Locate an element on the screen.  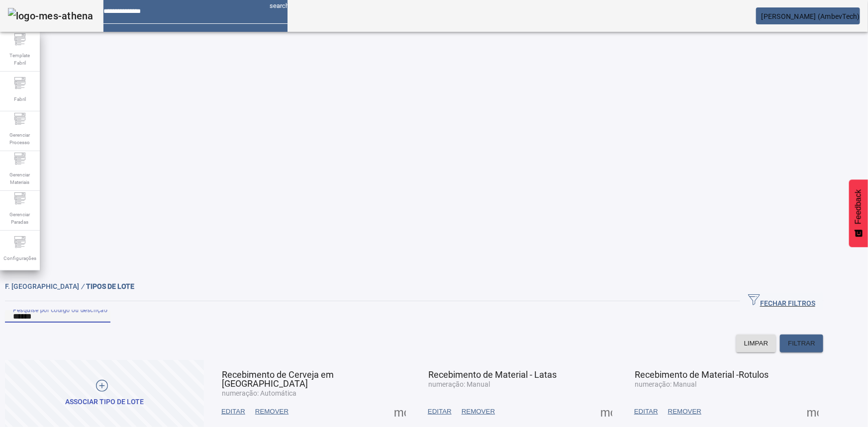
span: FILTRAR is located at coordinates (801, 343).